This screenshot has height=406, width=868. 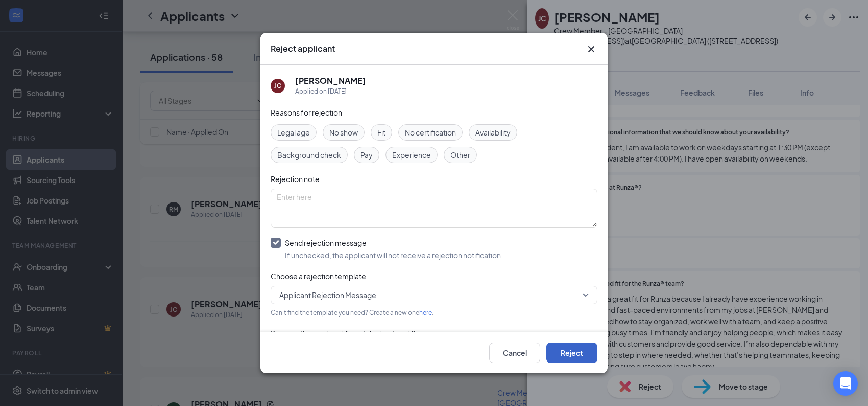 I want to click on button: Reject, so click(x=572, y=353).